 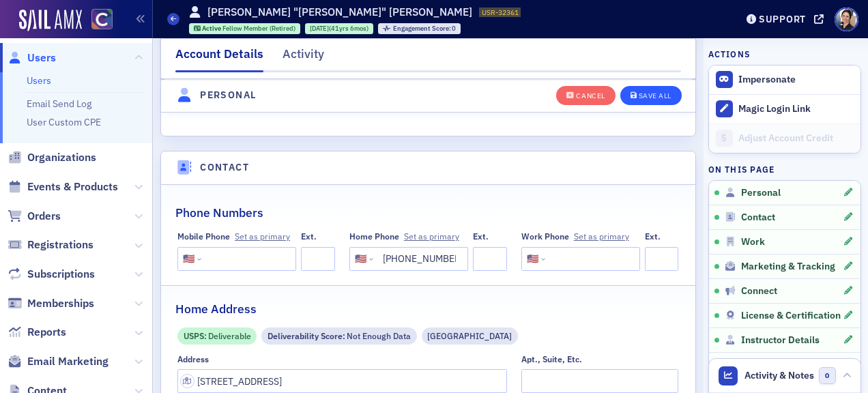 I want to click on span: Activity & Notes, so click(x=780, y=375).